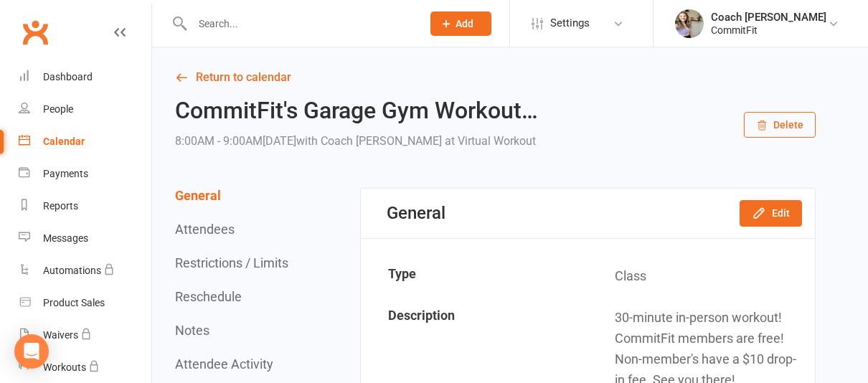  What do you see at coordinates (357, 110) in the screenshot?
I see `h2: CommitFit's Garage Gym Workout…` at bounding box center [357, 110].